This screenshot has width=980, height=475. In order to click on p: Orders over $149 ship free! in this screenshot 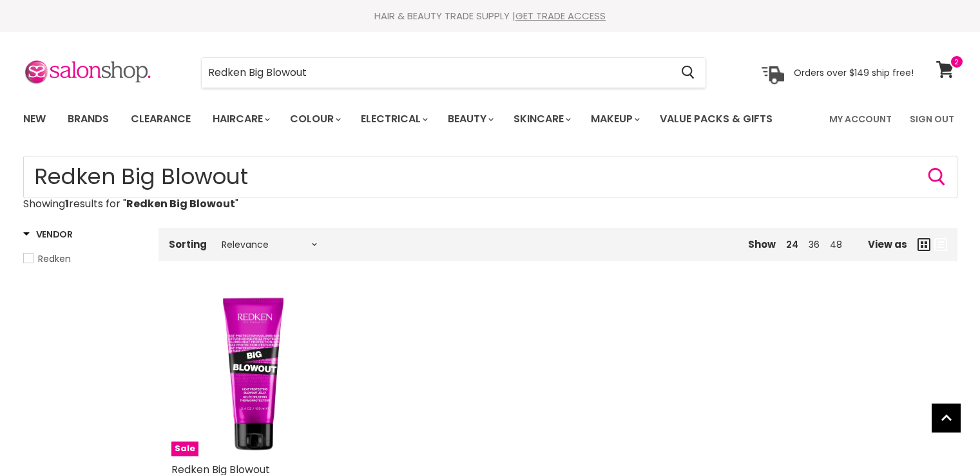, I will do `click(854, 72)`.